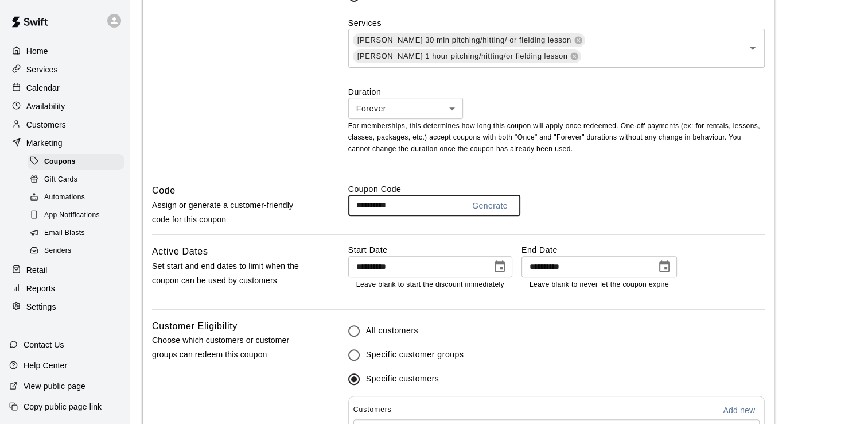  What do you see at coordinates (65, 106) in the screenshot?
I see `div: Availability` at bounding box center [65, 106].